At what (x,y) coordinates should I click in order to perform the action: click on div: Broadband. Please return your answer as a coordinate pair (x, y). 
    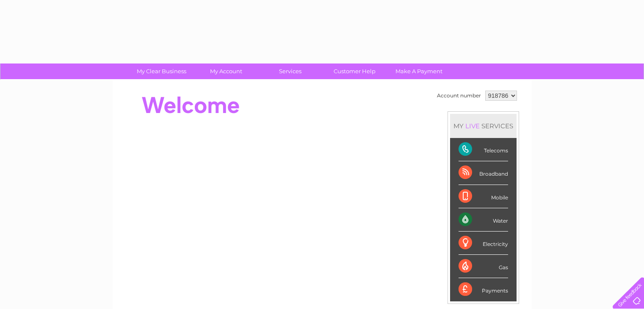
    Looking at the image, I should click on (483, 173).